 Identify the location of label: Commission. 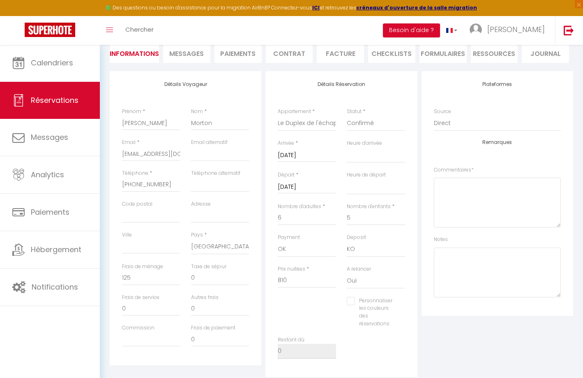
(138, 327).